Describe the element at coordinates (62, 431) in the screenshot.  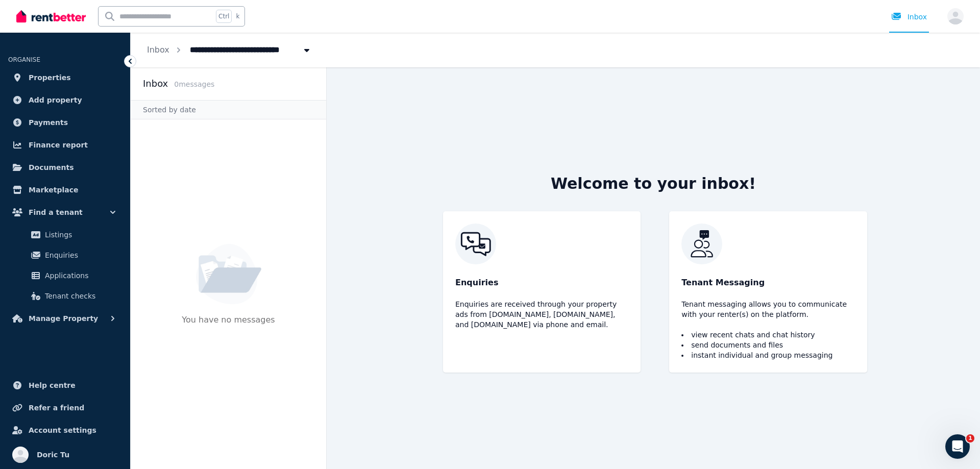
I see `span: Account settings` at that location.